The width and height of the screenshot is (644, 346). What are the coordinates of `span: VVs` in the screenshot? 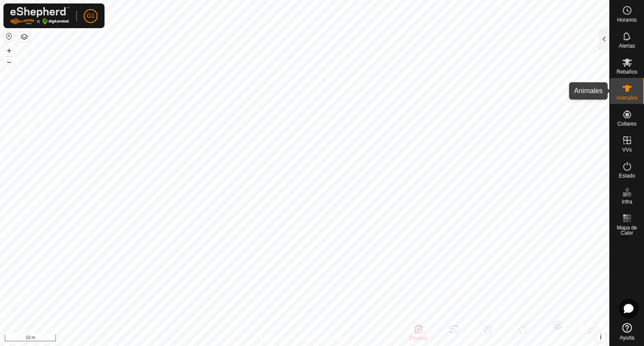 It's located at (626, 150).